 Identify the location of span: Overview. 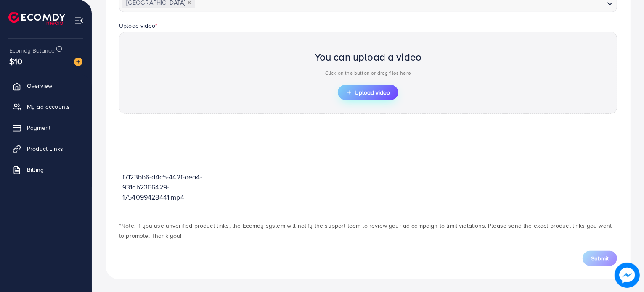
(39, 86).